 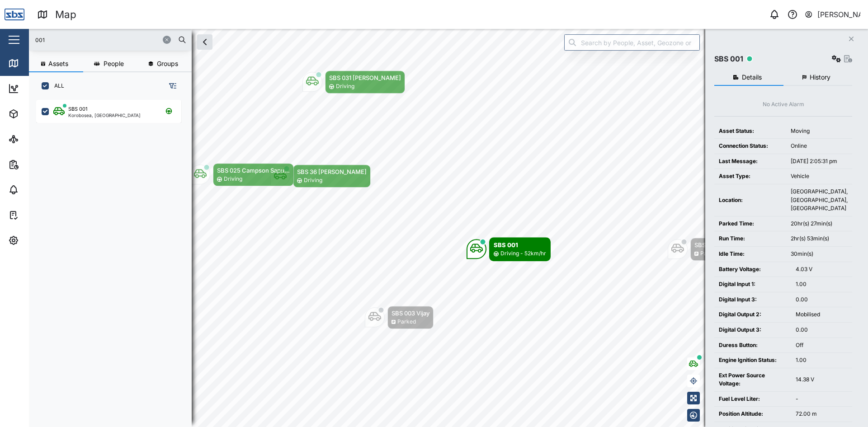 I want to click on div: 4.03 V, so click(x=822, y=270).